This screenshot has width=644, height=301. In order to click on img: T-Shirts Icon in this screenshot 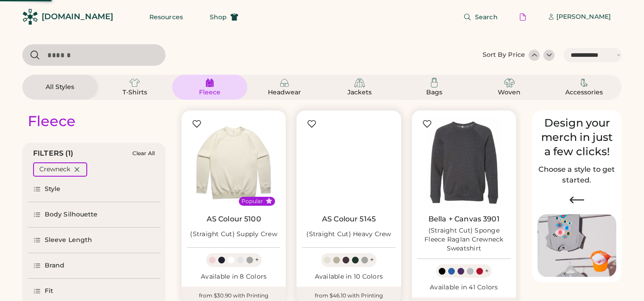, I will do `click(135, 83)`.